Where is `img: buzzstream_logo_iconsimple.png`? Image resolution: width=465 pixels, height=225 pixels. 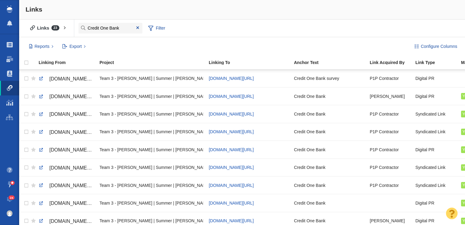
img: buzzstream_logo_iconsimple.png is located at coordinates (9, 9).